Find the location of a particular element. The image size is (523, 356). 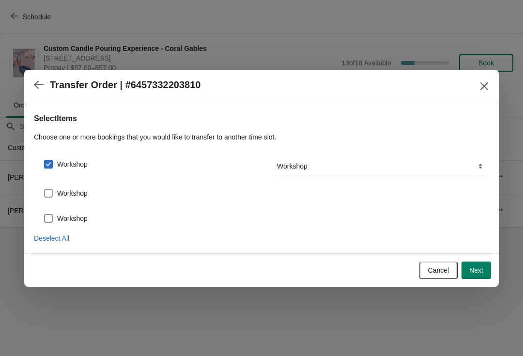

span: Next is located at coordinates (476, 270).